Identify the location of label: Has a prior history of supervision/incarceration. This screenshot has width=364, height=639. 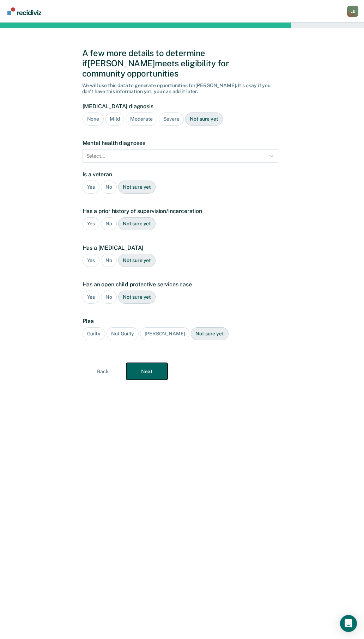
(181, 211).